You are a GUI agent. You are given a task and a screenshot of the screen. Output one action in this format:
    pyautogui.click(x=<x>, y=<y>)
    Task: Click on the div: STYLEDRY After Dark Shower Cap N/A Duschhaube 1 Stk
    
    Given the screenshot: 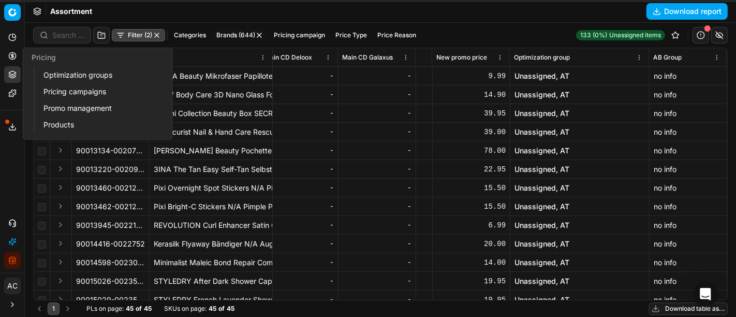 What is the action you would take?
    pyautogui.click(x=211, y=281)
    